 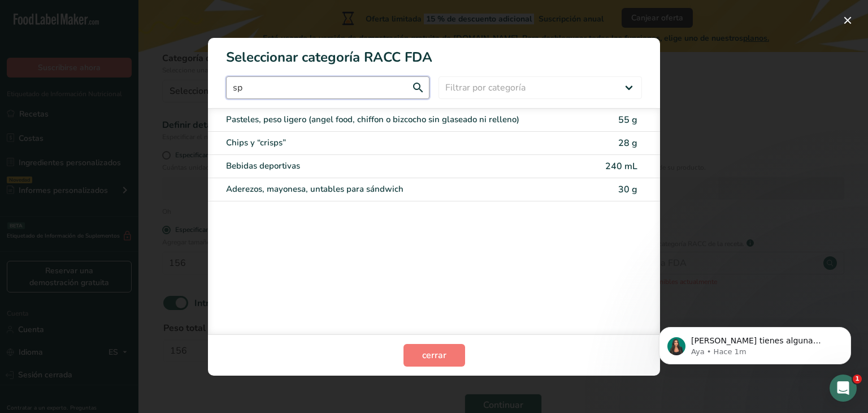 I want to click on div: Pasteles, peso ligero (angel food, chiffon o bizcocho sin glaseado ni relleno), so click(x=387, y=120).